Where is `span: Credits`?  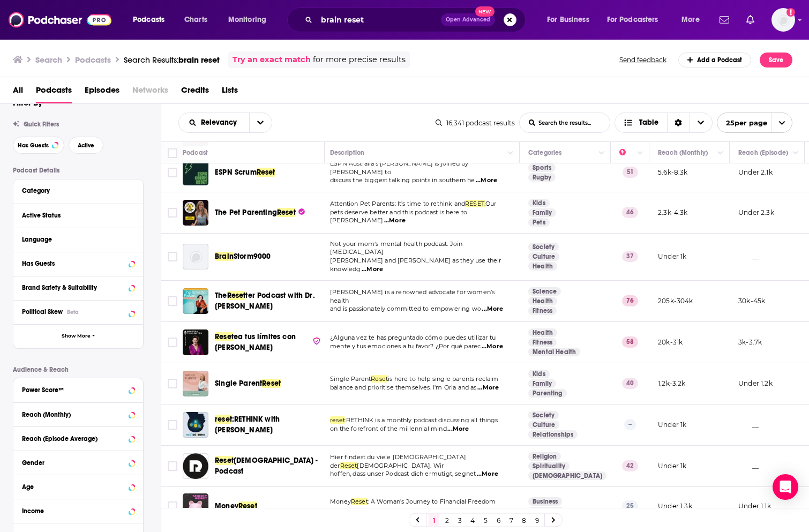 span: Credits is located at coordinates (195, 92).